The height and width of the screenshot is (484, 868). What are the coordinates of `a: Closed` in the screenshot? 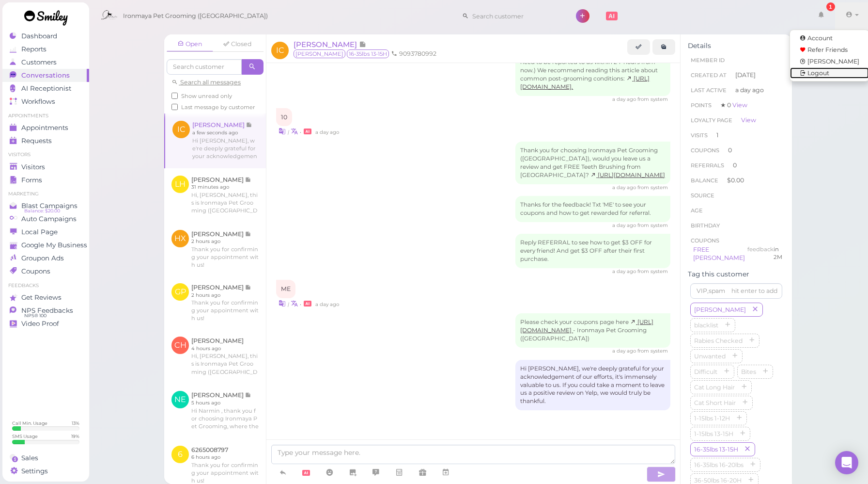 It's located at (238, 44).